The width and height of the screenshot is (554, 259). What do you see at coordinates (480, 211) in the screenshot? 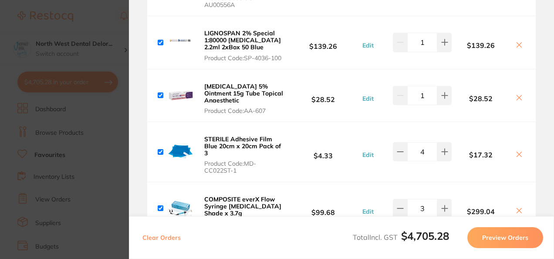
I see `b: $299.04` at bounding box center [480, 211].